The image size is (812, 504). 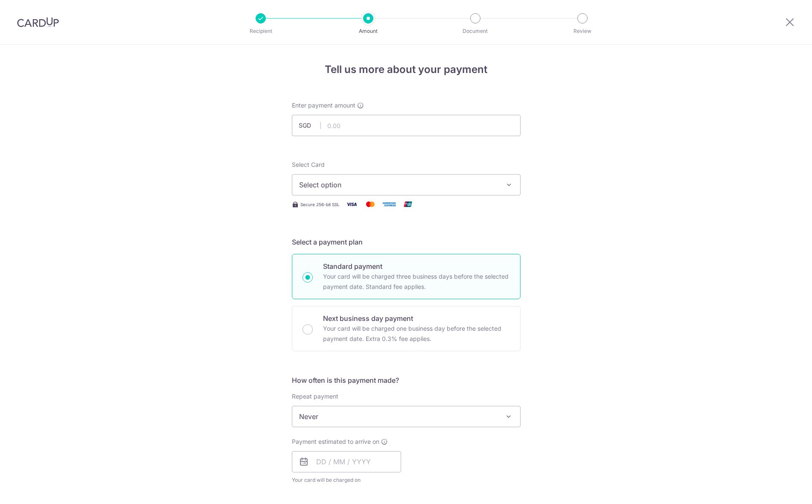 What do you see at coordinates (416, 318) in the screenshot?
I see `p: Next business day payment` at bounding box center [416, 318].